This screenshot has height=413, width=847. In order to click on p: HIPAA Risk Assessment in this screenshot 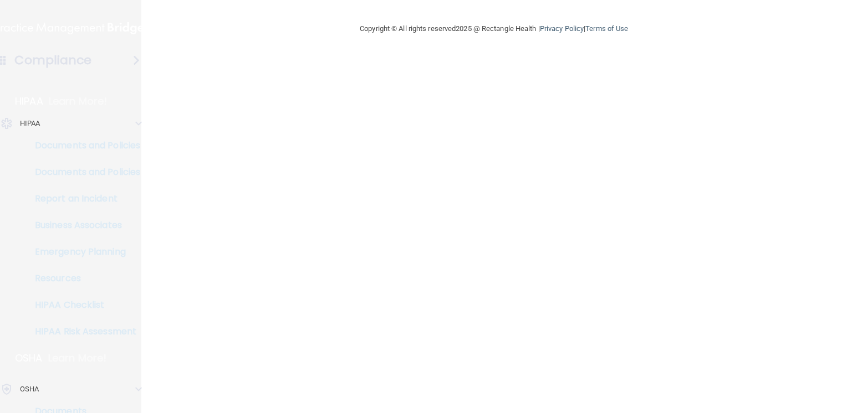, I will do `click(83, 332)`.